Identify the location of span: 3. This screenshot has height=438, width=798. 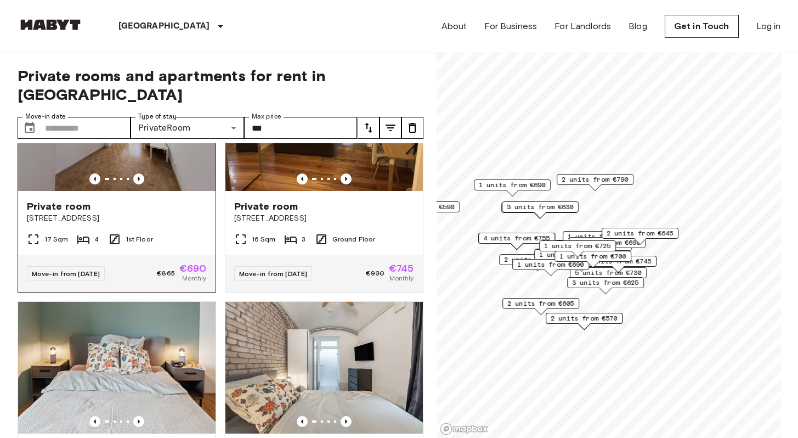
(303, 239).